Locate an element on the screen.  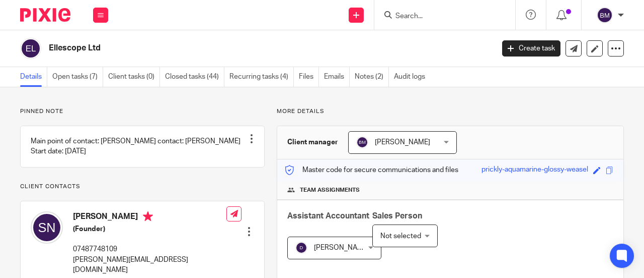
p: Pinned note is located at coordinates (143, 111).